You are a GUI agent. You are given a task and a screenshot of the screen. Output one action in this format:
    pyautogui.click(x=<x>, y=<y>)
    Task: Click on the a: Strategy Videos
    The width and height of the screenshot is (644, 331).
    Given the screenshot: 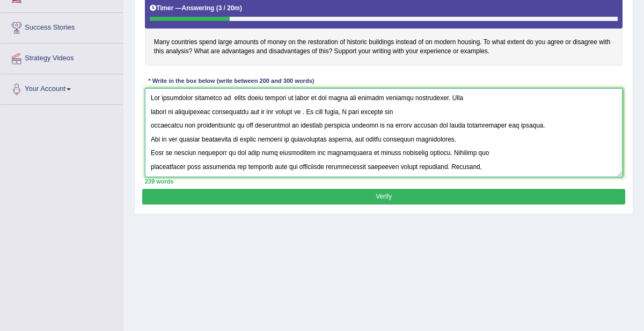 What is the action you would take?
    pyautogui.click(x=62, y=57)
    